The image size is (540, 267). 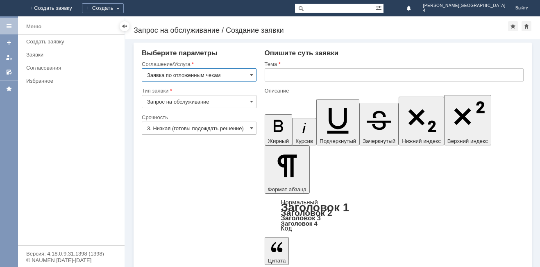 What do you see at coordinates (9, 57) in the screenshot?
I see `a: Мои заявки` at bounding box center [9, 57].